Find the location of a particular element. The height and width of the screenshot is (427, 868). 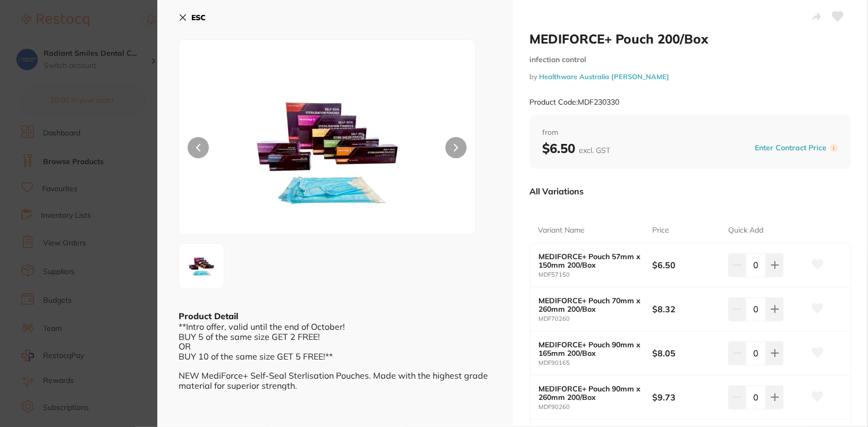

p: Quick Add is located at coordinates (746, 230).